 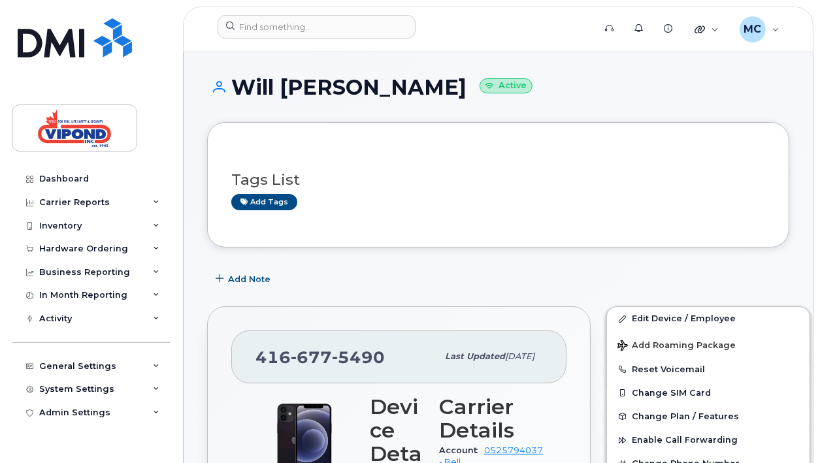 What do you see at coordinates (358, 357) in the screenshot?
I see `span: 5490` at bounding box center [358, 357].